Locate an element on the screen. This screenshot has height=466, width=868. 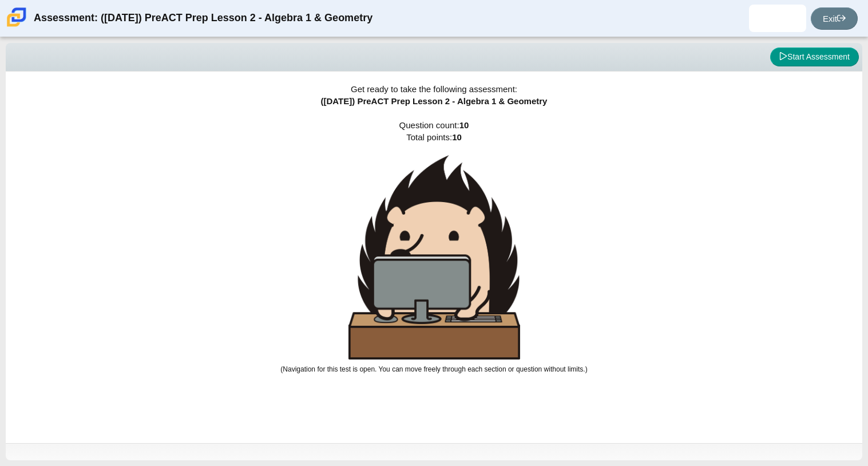
span: Get ready to take the following assessment: is located at coordinates (434, 89).